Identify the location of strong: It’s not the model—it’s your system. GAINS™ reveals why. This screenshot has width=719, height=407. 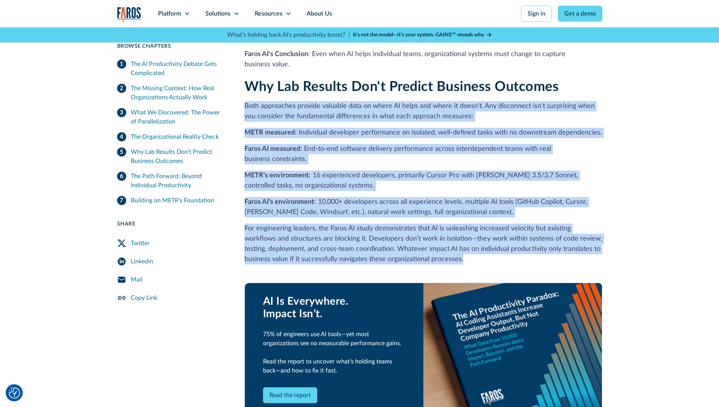
(419, 35).